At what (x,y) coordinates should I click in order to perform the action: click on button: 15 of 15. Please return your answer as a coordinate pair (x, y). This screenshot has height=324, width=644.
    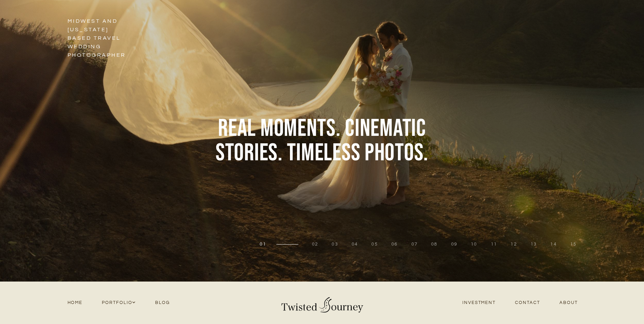
    Looking at the image, I should click on (574, 243).